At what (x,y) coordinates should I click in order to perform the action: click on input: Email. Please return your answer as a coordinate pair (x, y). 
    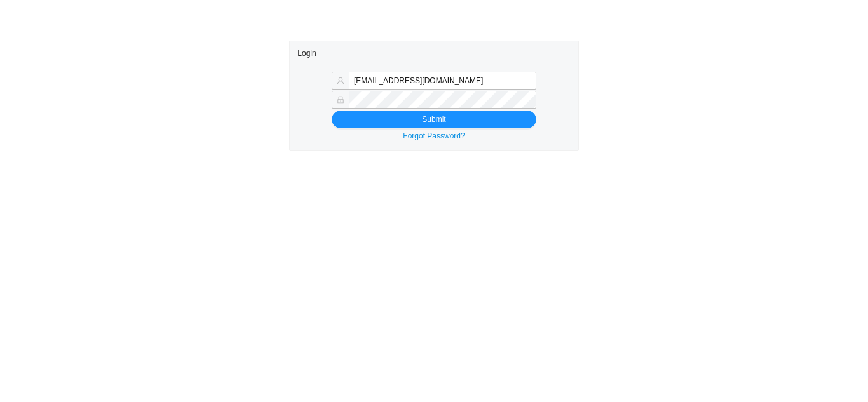
    Looking at the image, I should click on (442, 81).